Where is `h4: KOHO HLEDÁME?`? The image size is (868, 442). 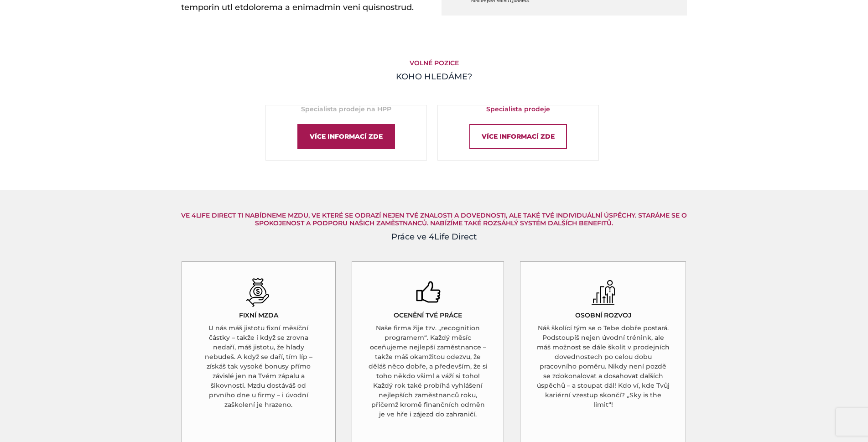 h4: KOHO HLEDÁME? is located at coordinates (434, 77).